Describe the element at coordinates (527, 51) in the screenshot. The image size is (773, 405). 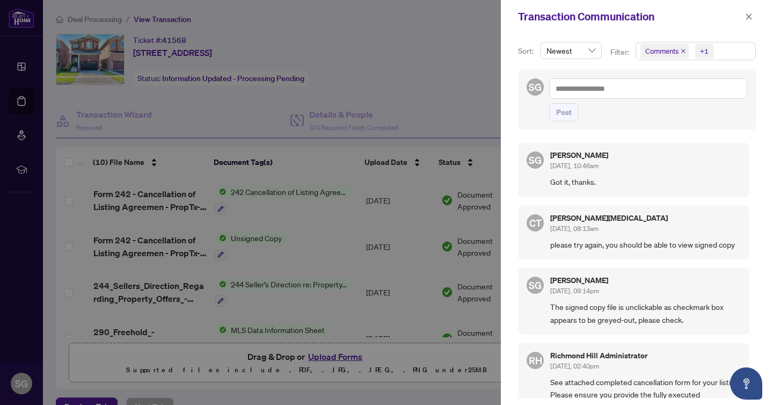
I see `p: Sort:` at that location.